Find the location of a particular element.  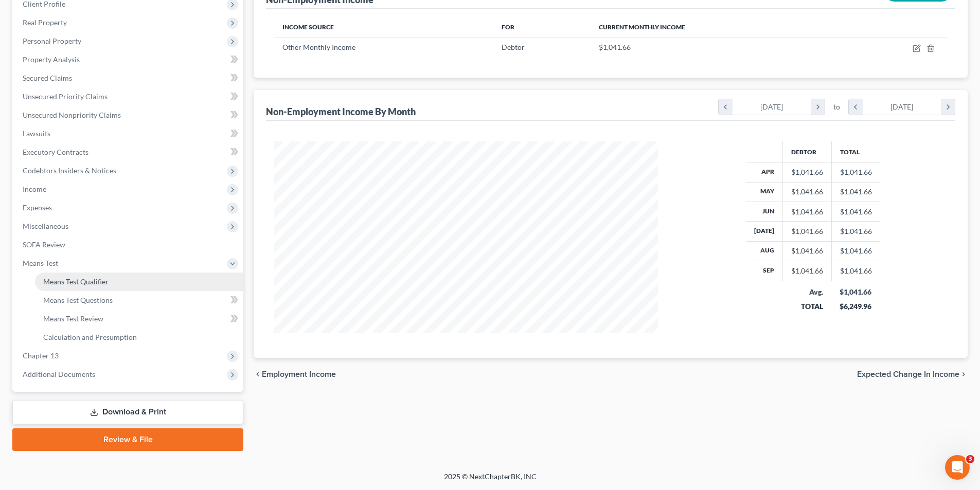

div: Non-Employment Income By Month is located at coordinates (341, 112).